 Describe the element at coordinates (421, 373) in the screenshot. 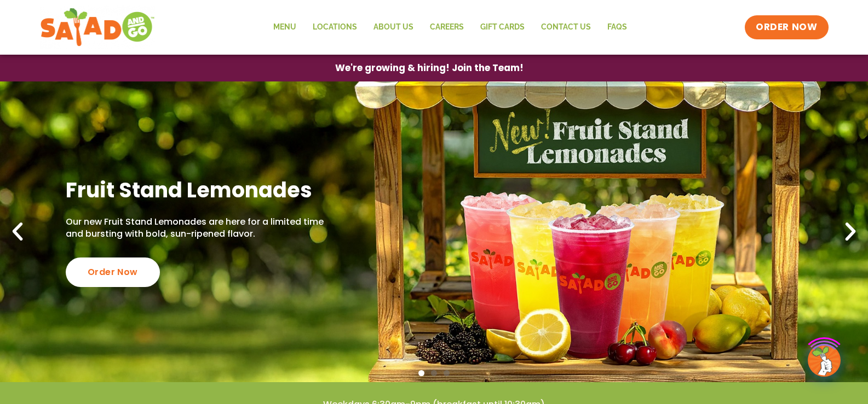

I see `span: Go to slide 1` at that location.